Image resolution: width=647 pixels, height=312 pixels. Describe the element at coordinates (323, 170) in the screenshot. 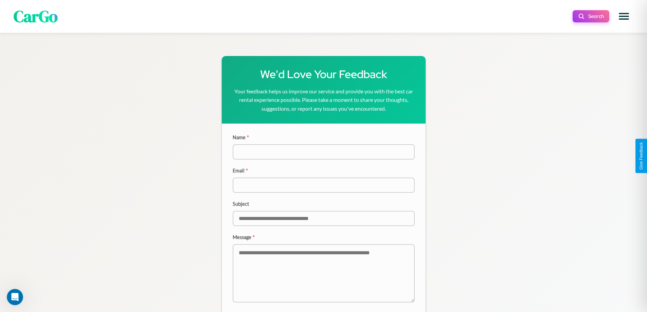

I see `label: Email` at that location.